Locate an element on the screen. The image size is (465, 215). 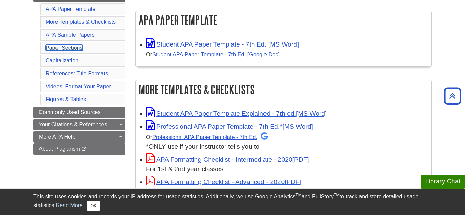
a: Student APA Paper Template - 7th Ed. [Google Doc] is located at coordinates (216, 54).